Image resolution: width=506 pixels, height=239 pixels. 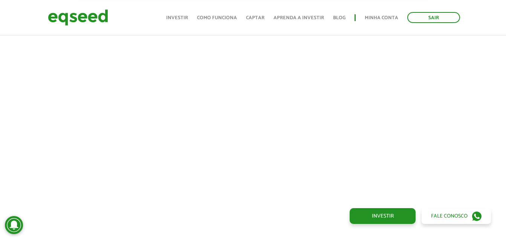 I want to click on a: Minha conta, so click(x=381, y=18).